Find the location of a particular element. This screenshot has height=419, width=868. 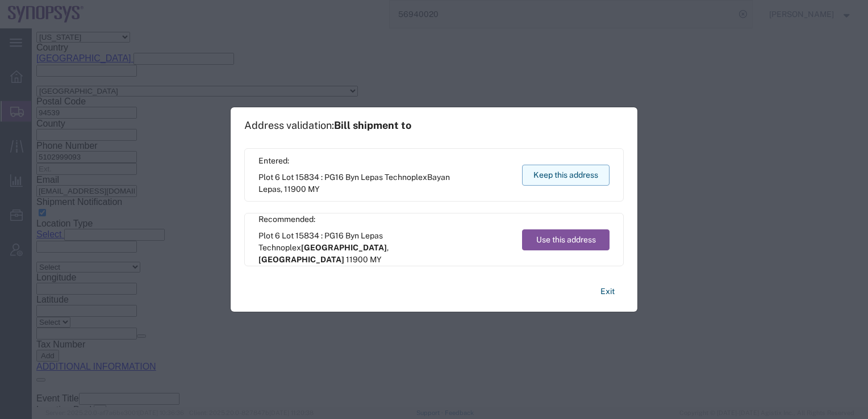

button: Exit is located at coordinates (607, 292).